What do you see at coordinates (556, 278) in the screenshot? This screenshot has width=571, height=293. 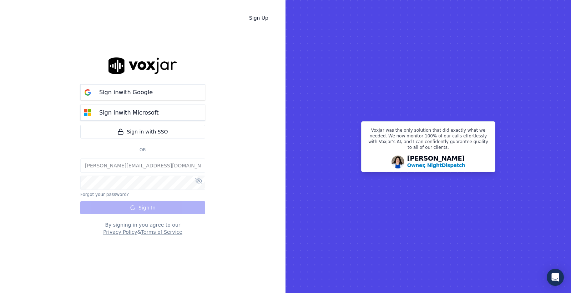 I see `div: Open Intercom Messenger` at bounding box center [556, 278].